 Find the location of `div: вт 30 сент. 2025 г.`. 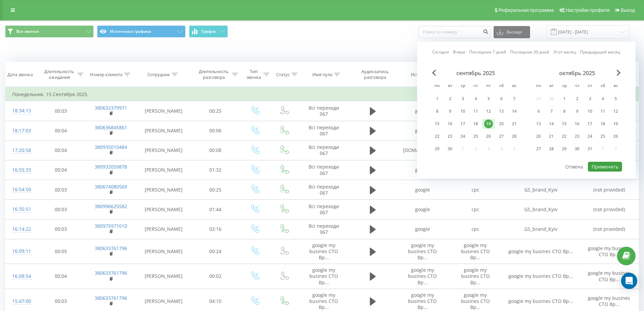

div: вт 30 сент. 2025 г. is located at coordinates (450, 149).